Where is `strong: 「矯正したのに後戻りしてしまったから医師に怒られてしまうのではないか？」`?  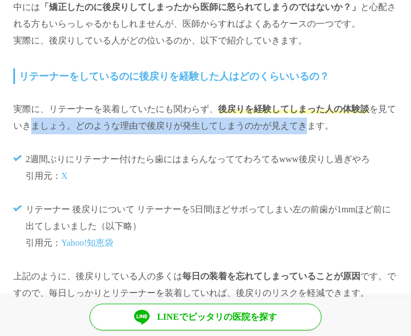 strong: 「矯正したのに後戻りしてしまったから医師に怒られてしまうのではないか？」 is located at coordinates (200, 7).